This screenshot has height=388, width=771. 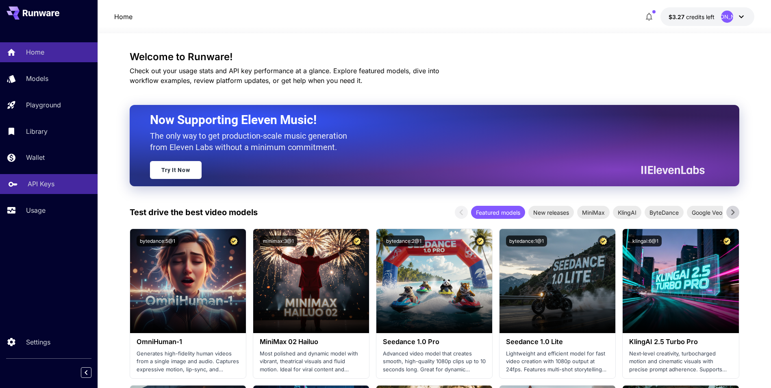 What do you see at coordinates (278, 241) in the screenshot?
I see `button: minimax:3@1` at bounding box center [278, 241].